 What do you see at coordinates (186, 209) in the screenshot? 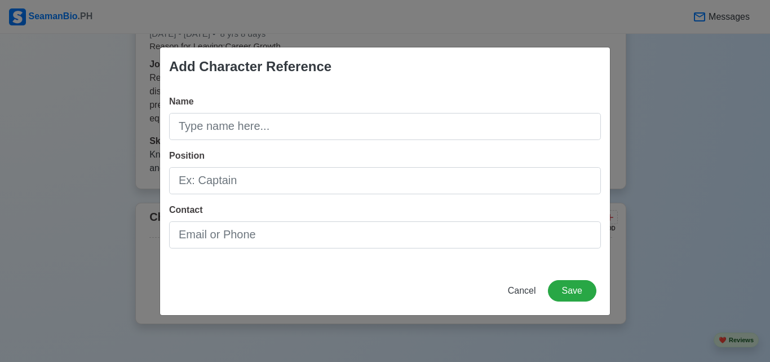
I see `span: Contact` at bounding box center [186, 209].